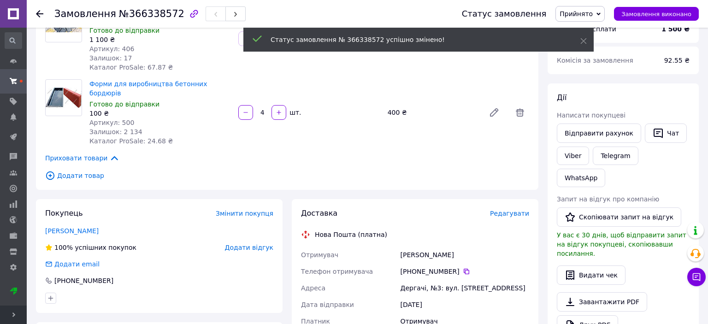 Image resolution: width=708 pixels, height=324 pixels. I want to click on span: Додати відгук, so click(249, 248).